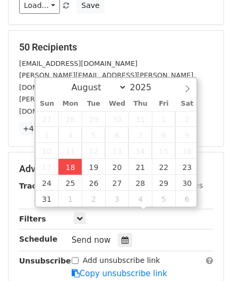  I want to click on span: August 5, 2025, so click(94, 135).